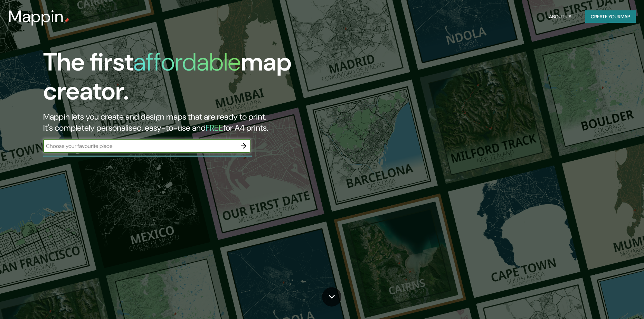 The height and width of the screenshot is (319, 644). What do you see at coordinates (187, 62) in the screenshot?
I see `h1: affordable` at bounding box center [187, 62].